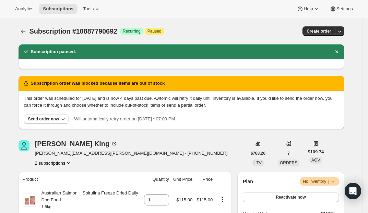 This screenshot has width=368, height=213. Describe the element at coordinates (353, 191) in the screenshot. I see `div: Open Intercom Messenger` at that location.